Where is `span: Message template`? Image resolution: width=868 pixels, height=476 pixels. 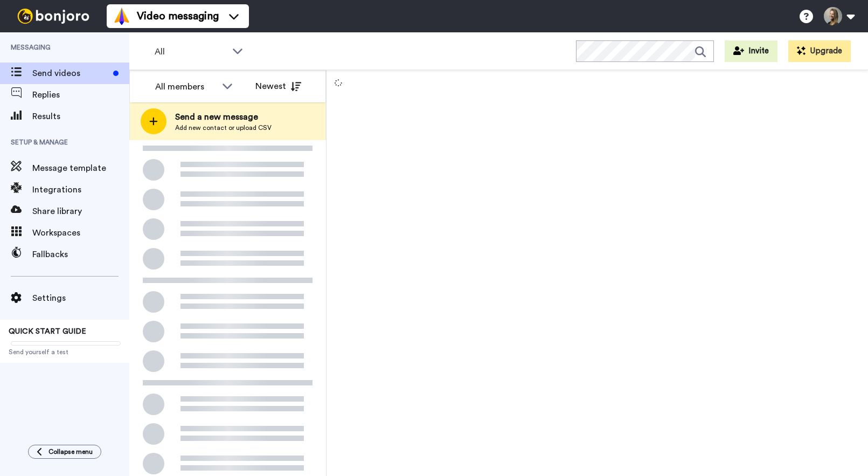 span: Message template is located at coordinates (81, 168).